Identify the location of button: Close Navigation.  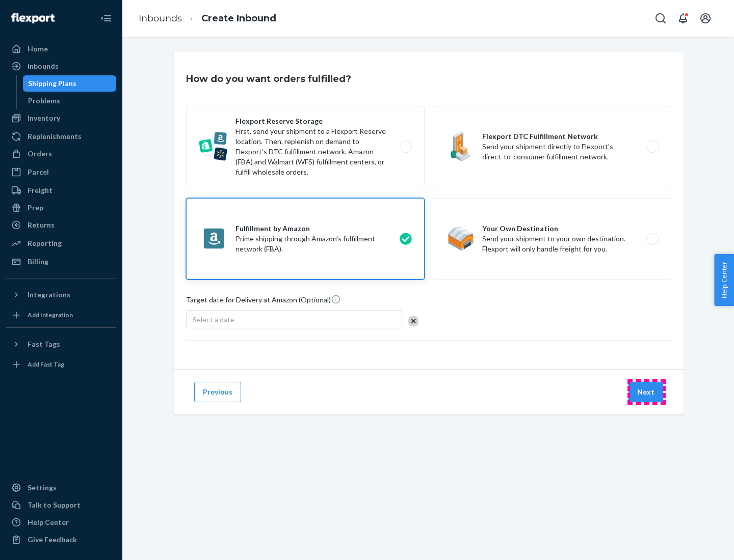
(106, 18).